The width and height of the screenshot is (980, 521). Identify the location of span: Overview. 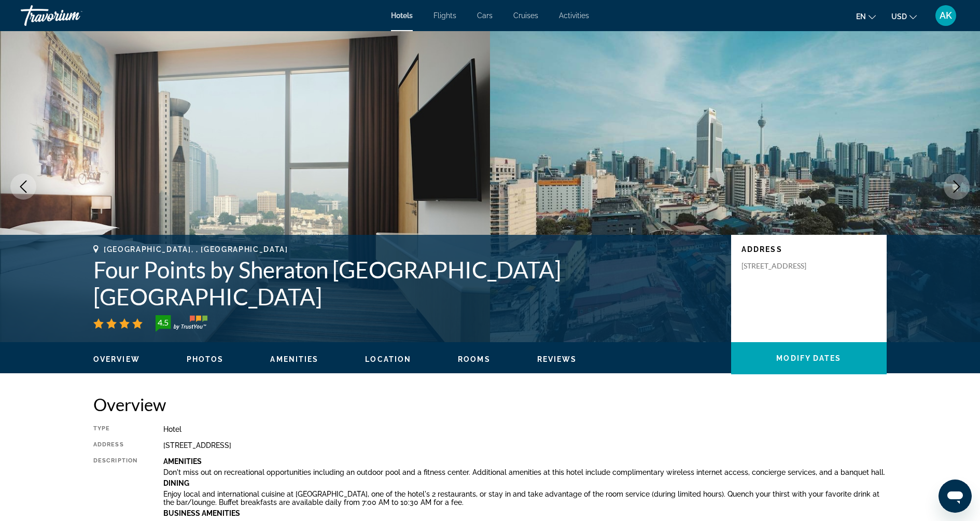
(116, 360).